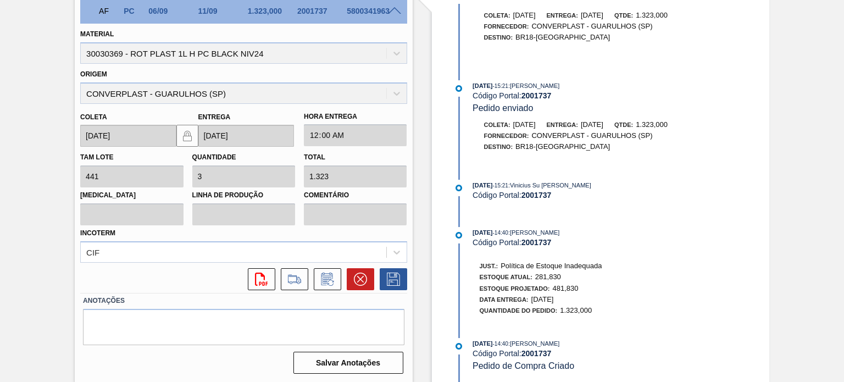 This screenshot has height=382, width=844. Describe the element at coordinates (504, 300) in the screenshot. I see `span: Data Entrega:` at that location.